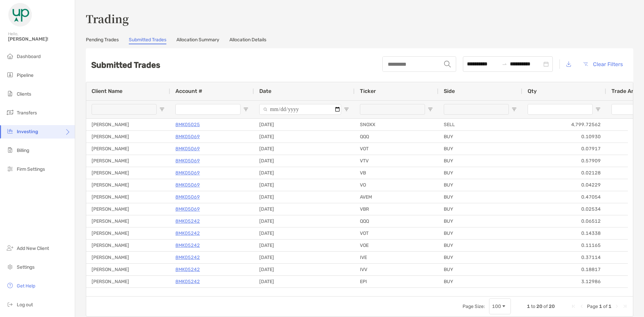 This screenshot has height=317, width=644. I want to click on div: VOE, so click(397, 245).